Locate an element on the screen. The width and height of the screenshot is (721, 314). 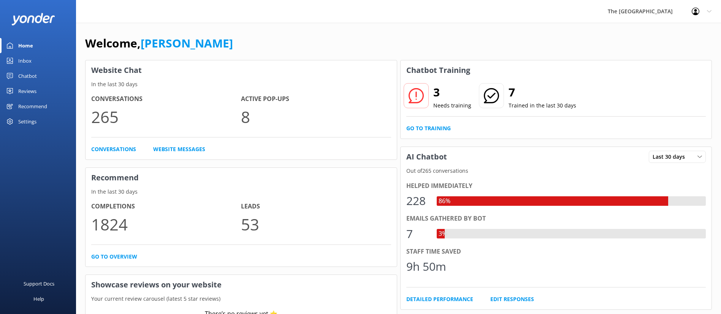
div: Recommend is located at coordinates (33, 106).